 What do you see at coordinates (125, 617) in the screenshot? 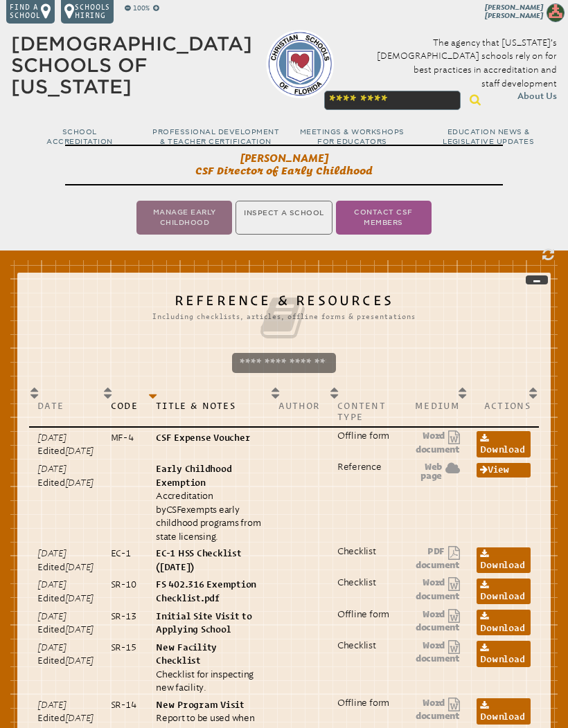
I see `p: SR-13` at bounding box center [125, 617].